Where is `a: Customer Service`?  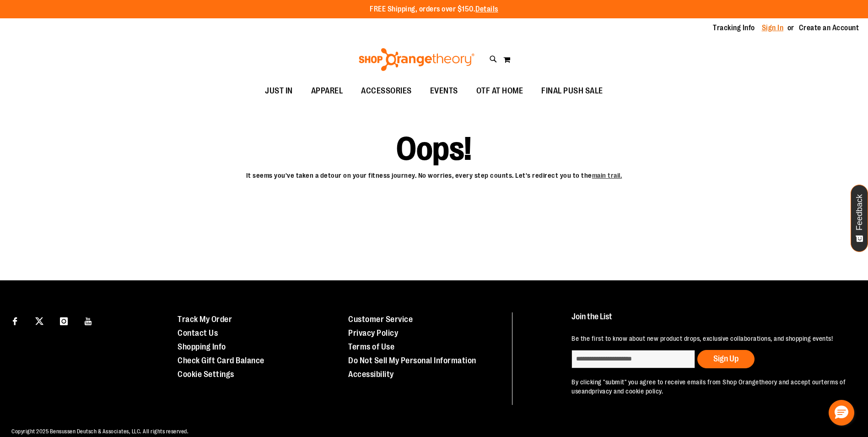 a: Customer Service is located at coordinates (380, 319).